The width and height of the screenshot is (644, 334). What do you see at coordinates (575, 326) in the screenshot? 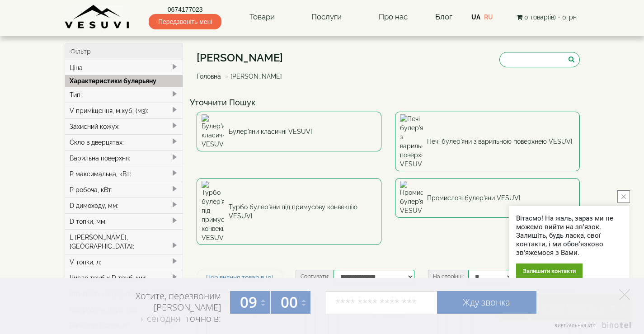
I see `span: Виртуальная АТС` at bounding box center [575, 326].